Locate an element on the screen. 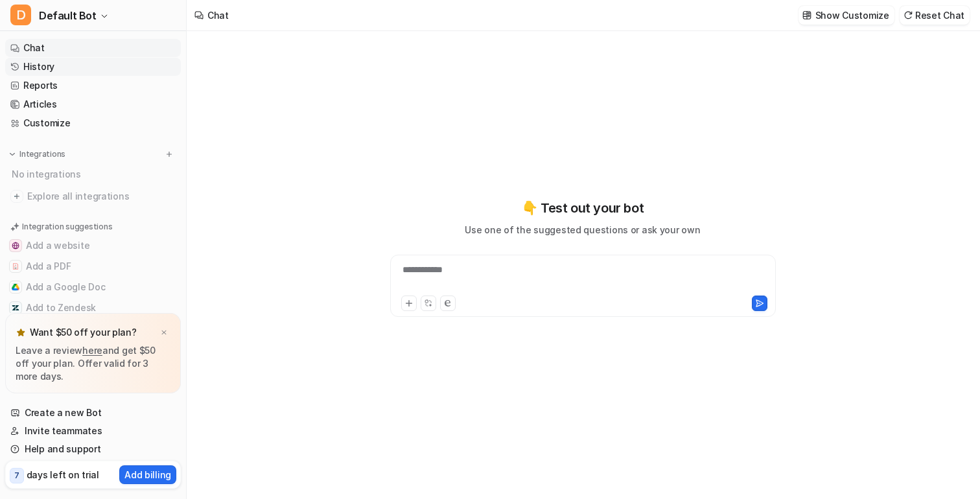 This screenshot has width=980, height=499. a: Create a new Bot is located at coordinates (93, 413).